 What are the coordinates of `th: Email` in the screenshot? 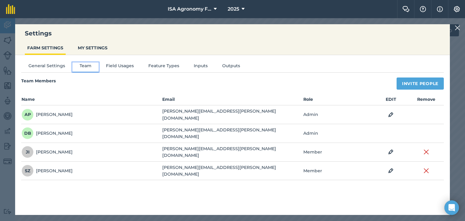 It's located at (232, 101).